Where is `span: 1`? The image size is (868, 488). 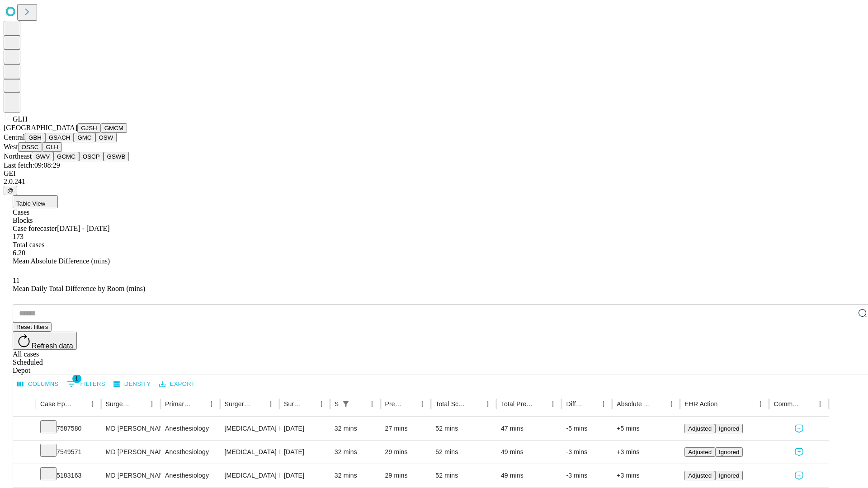
span: 1 is located at coordinates (77, 379).